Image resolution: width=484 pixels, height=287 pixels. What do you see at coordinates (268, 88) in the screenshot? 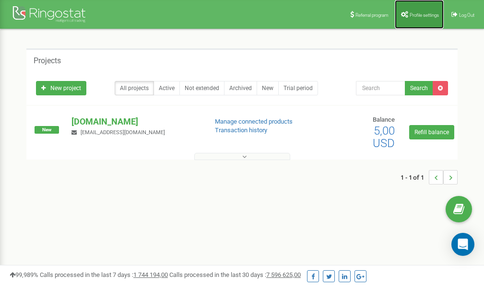
I see `a: New` at bounding box center [268, 88].